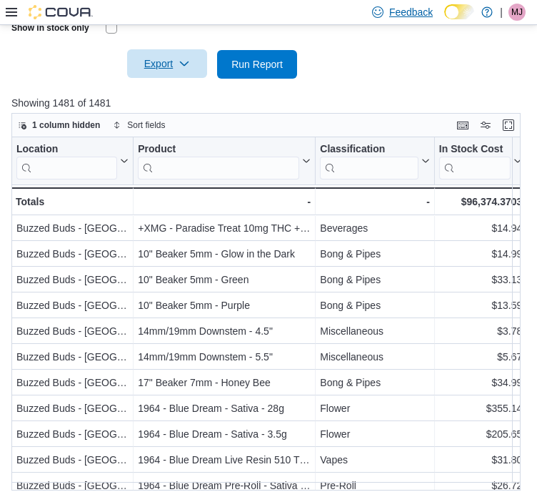  I want to click on div: $14.99, so click(481, 254).